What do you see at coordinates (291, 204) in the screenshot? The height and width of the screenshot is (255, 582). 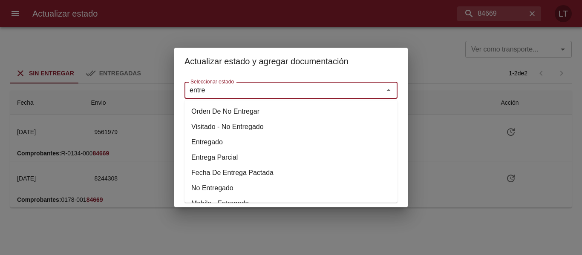 I see `li: Mobile - Entregado` at bounding box center [291, 204].